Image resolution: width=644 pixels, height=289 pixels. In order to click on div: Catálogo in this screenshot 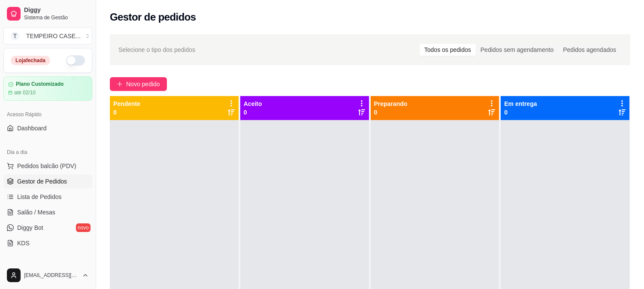, I will do `click(47, 267)`.